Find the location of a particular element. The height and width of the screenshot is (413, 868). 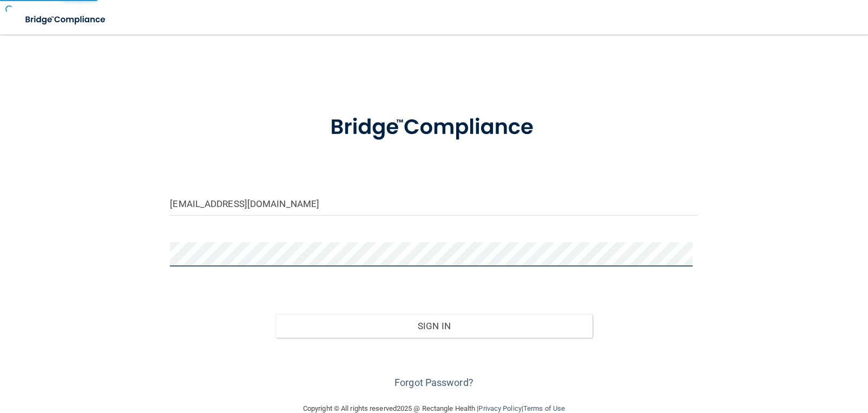

button: Sign In is located at coordinates (434, 326).